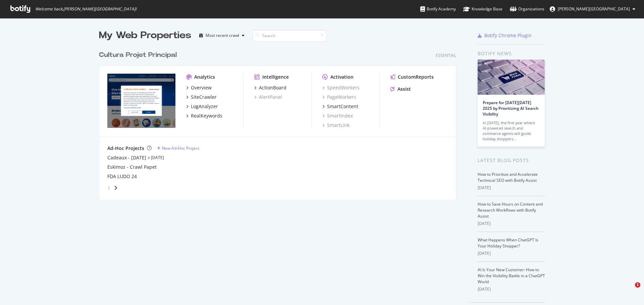 The width and height of the screenshot is (644, 305). What do you see at coordinates (222, 35) in the screenshot?
I see `div: Most recent crawl` at bounding box center [222, 35].